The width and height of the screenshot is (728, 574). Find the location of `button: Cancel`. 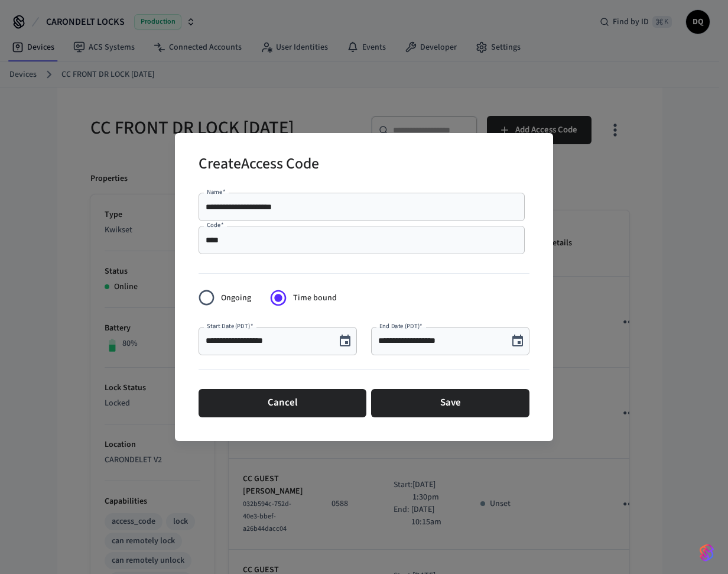

button: Cancel is located at coordinates (283, 403).